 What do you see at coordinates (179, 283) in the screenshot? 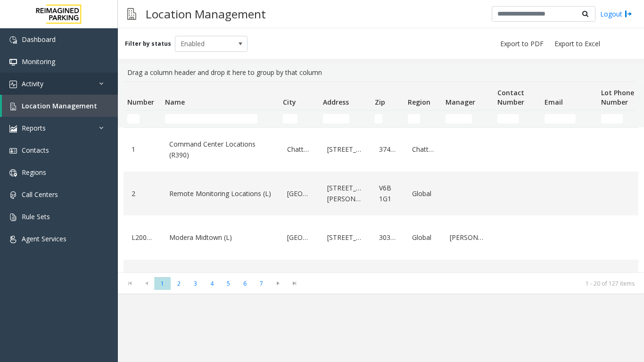
I see `span: Page 2` at bounding box center [179, 283].